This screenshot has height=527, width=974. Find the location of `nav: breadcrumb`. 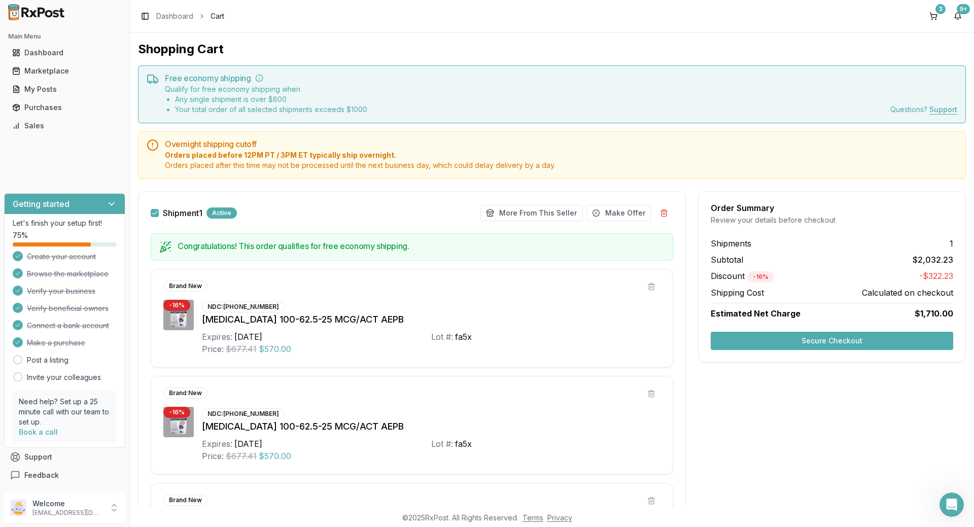

nav: breadcrumb is located at coordinates (190, 16).